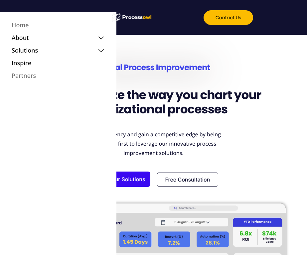 The width and height of the screenshot is (307, 255). What do you see at coordinates (188, 180) in the screenshot?
I see `span: Free Consultation` at bounding box center [188, 180].